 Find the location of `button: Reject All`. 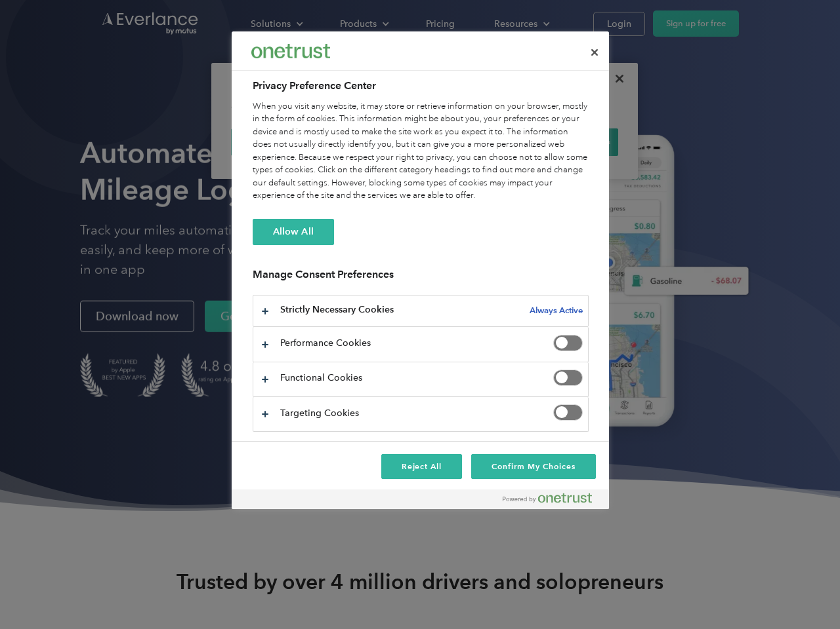

button: Reject All is located at coordinates (421, 467).